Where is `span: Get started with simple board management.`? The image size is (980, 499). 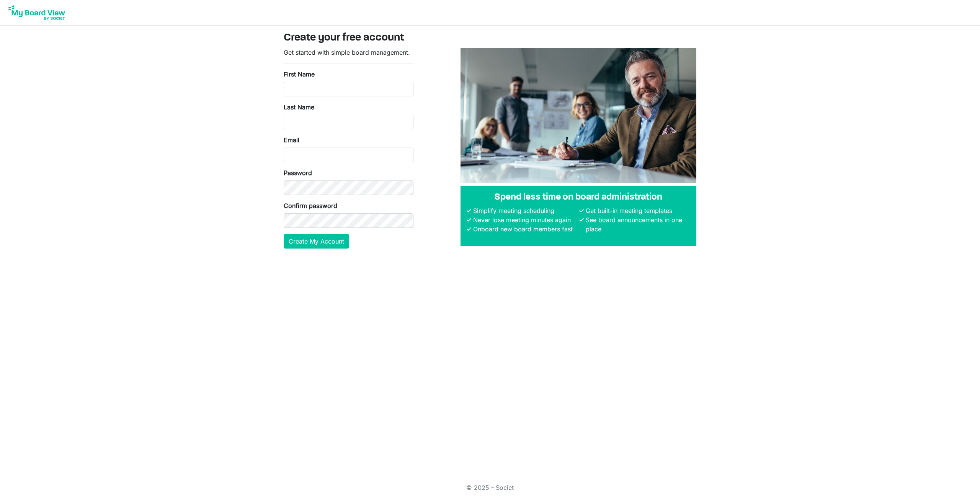 span: Get started with simple board management. is located at coordinates (346, 52).